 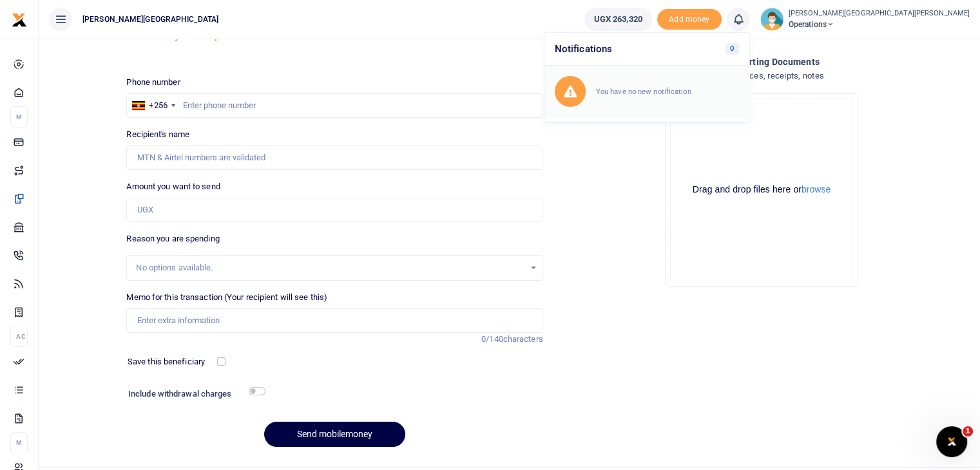 I want to click on span: 0, so click(x=732, y=49).